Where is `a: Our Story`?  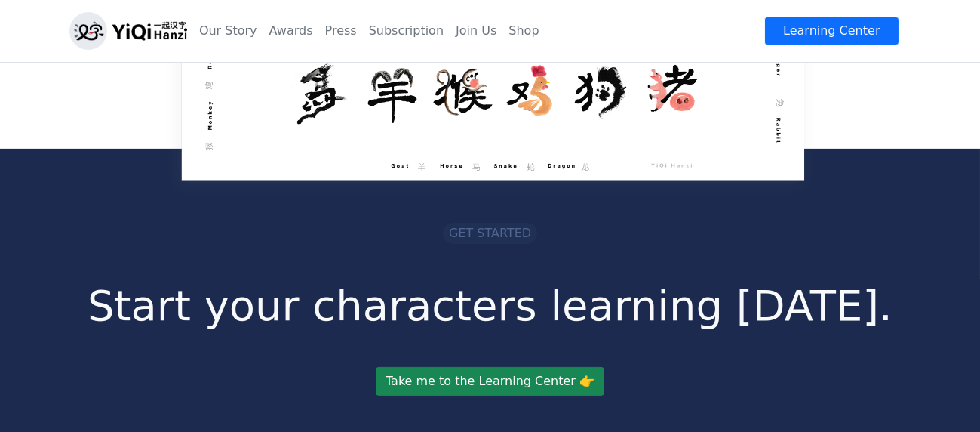 a: Our Story is located at coordinates (228, 31).